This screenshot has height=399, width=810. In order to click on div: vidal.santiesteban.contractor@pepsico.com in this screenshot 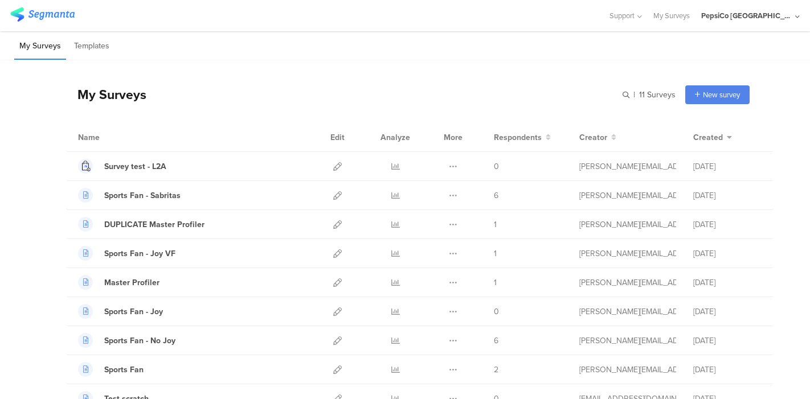, I will do `click(628, 166)`.